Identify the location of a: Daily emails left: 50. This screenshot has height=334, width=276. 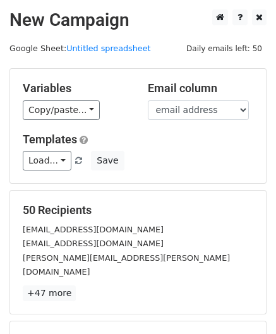
(224, 48).